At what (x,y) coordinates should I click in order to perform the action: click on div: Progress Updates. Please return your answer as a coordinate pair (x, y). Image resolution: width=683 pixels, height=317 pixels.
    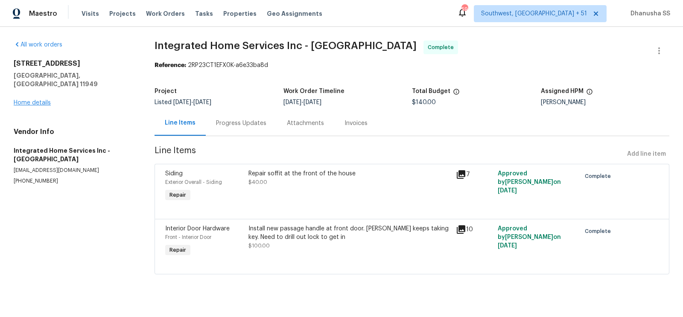
    Looking at the image, I should click on (241, 123).